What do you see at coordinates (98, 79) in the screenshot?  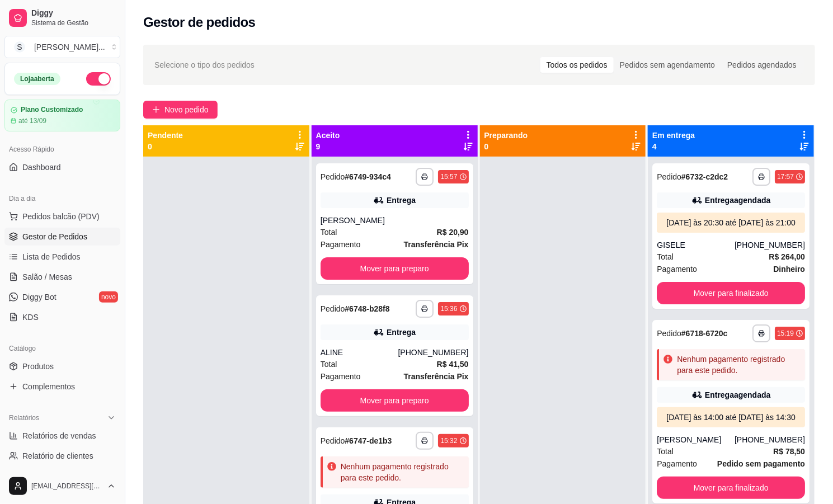 I see `button: Alterar Status` at bounding box center [98, 79].